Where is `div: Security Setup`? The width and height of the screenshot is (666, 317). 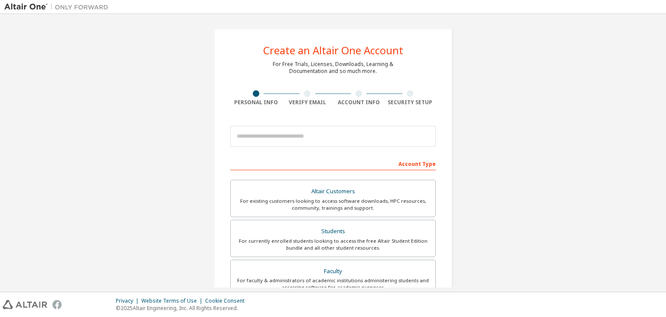
div: Security Setup is located at coordinates (410, 102).